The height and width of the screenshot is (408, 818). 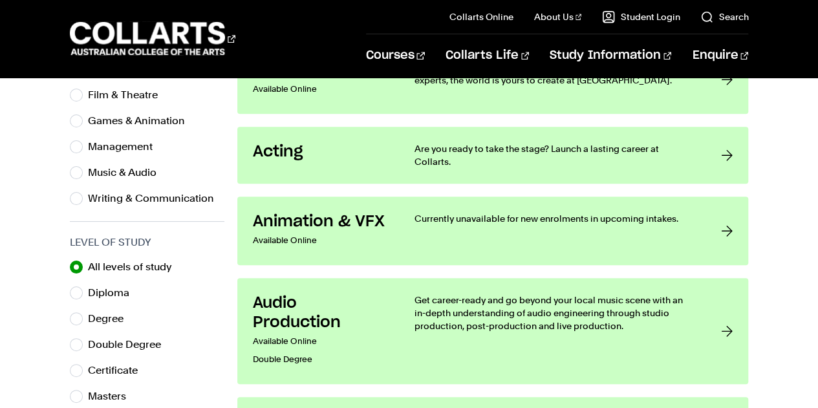 I want to click on label: Certificate, so click(x=118, y=371).